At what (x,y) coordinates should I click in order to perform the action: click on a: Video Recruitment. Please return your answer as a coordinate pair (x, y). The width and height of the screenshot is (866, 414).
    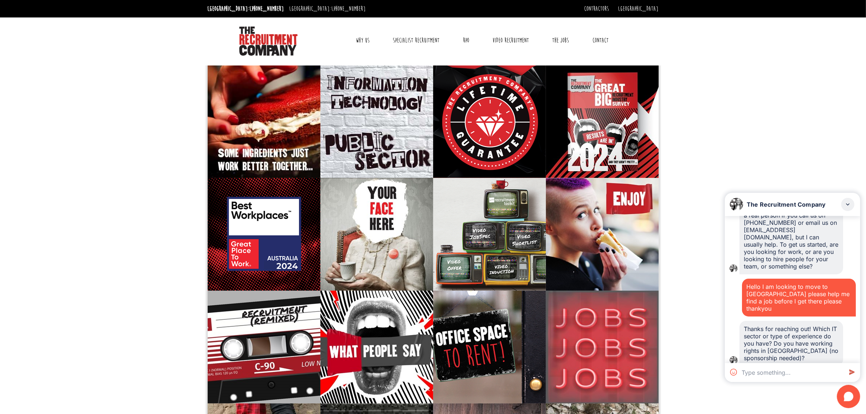
    Looking at the image, I should click on (511, 40).